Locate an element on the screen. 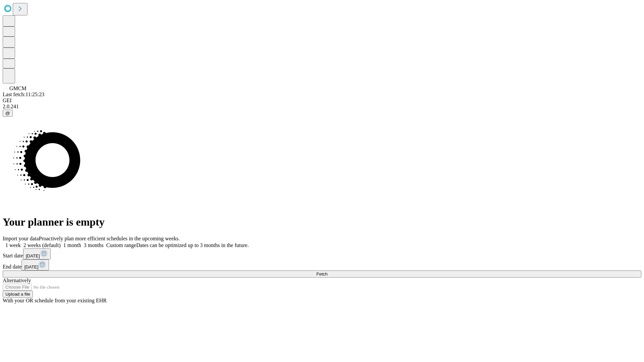 The height and width of the screenshot is (362, 644). span: Dates can be optimized up to 3 months in the future. is located at coordinates (192, 245).